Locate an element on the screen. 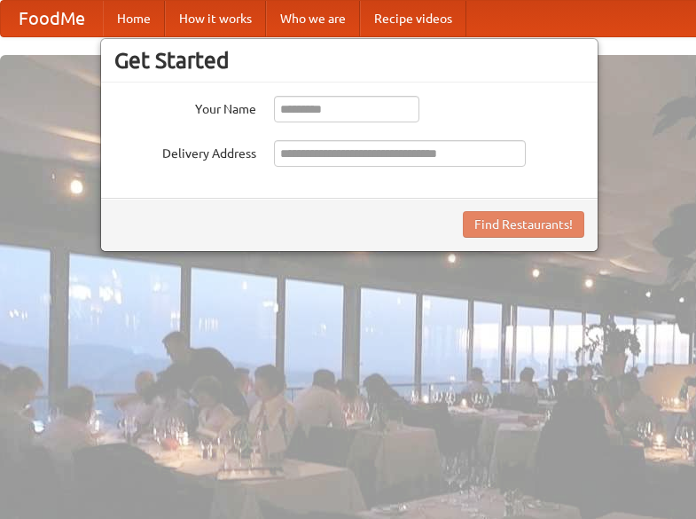 This screenshot has height=519, width=696. h3: Get Started is located at coordinates (349, 60).